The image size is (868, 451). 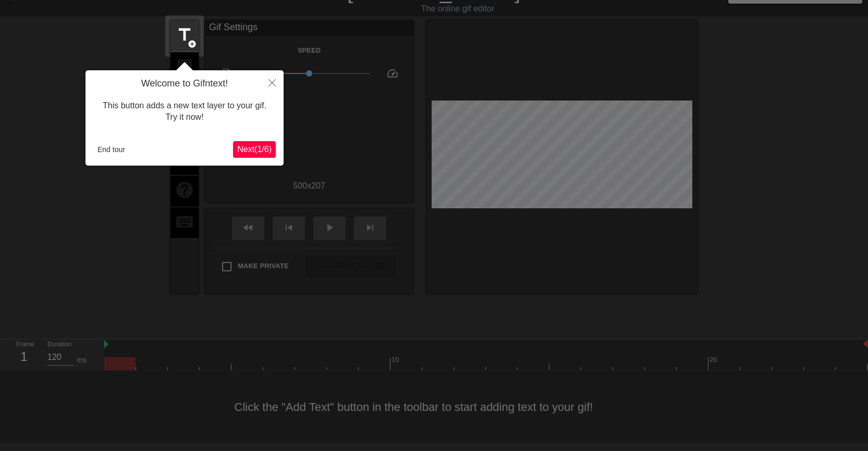 What do you see at coordinates (185, 84) in the screenshot?
I see `h4: Welcome to Gifntext!` at bounding box center [185, 84].